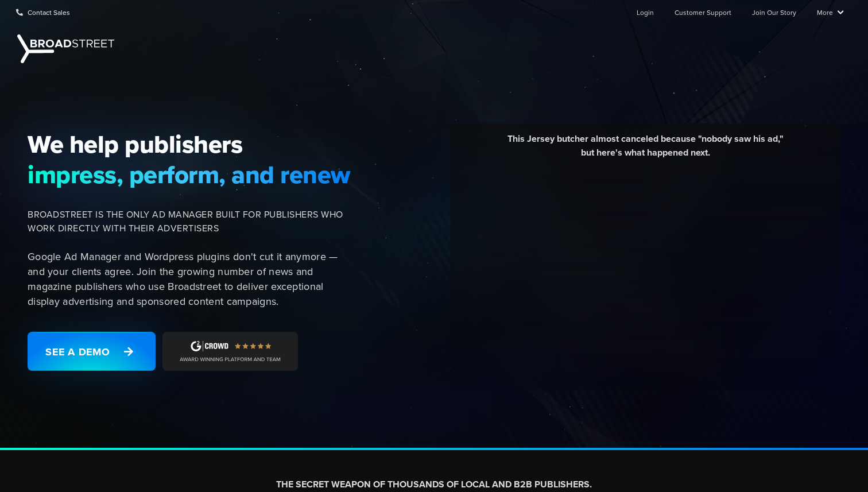 The image size is (868, 492). I want to click on span: BROADSTREET IS THE ONLY AD MANAGER BUILT FOR PUBLISHERS WHO WORK DIRECTLY WITH THEIR ADVERTISERS, so click(189, 222).